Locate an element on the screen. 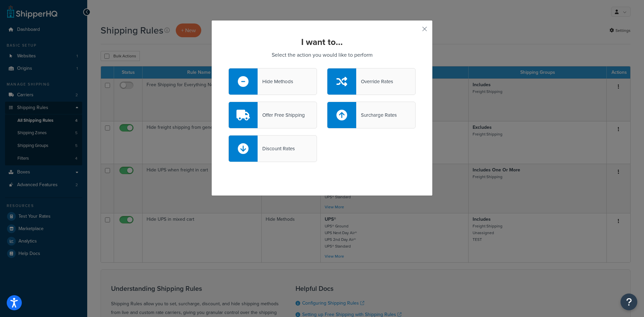 This screenshot has width=644, height=317. strong: I want to... is located at coordinates (322, 42).